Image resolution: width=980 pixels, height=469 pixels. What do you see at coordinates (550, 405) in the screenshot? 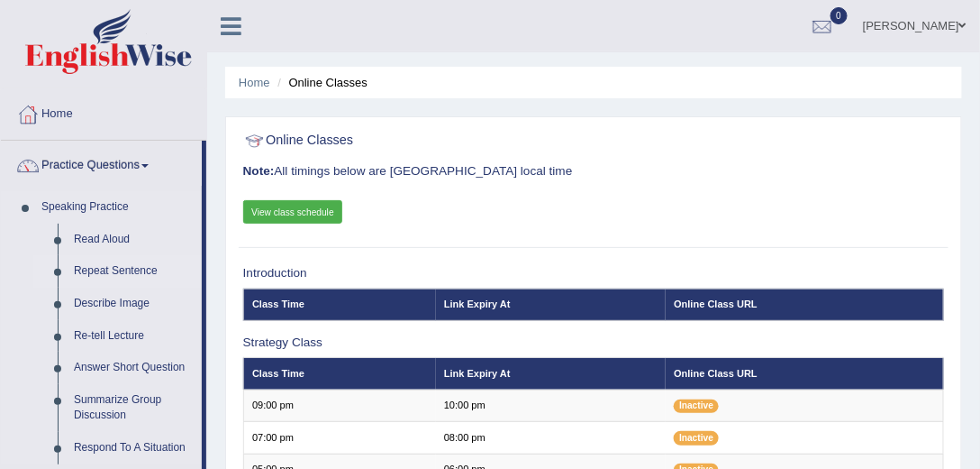
I see `td: 10:00 pm` at bounding box center [550, 405].